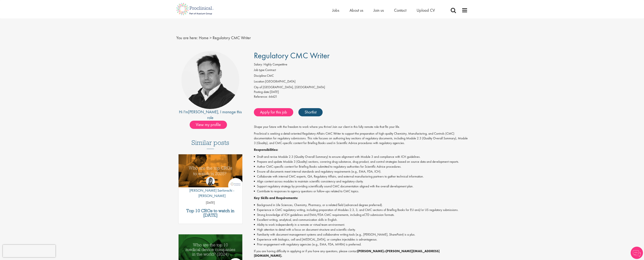 The width and height of the screenshot is (644, 260). What do you see at coordinates (361, 220) in the screenshot?
I see `li: Excellent writing, analytical, and communication skills in English.` at bounding box center [361, 220].